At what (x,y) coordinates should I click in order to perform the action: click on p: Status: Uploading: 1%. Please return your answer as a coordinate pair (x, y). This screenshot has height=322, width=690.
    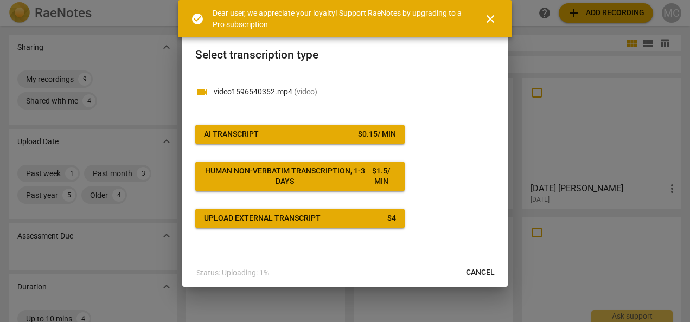
    Looking at the image, I should click on (233, 273).